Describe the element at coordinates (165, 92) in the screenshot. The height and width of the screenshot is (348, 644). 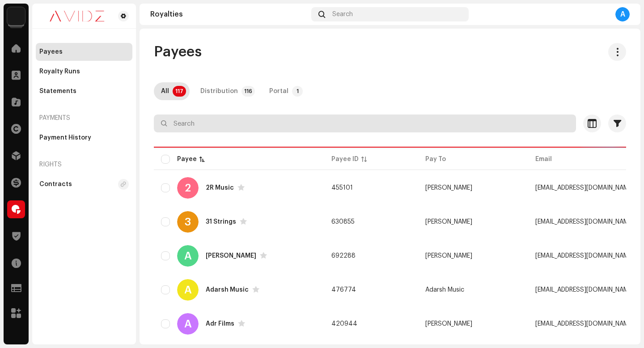
I see `div: All` at that location.